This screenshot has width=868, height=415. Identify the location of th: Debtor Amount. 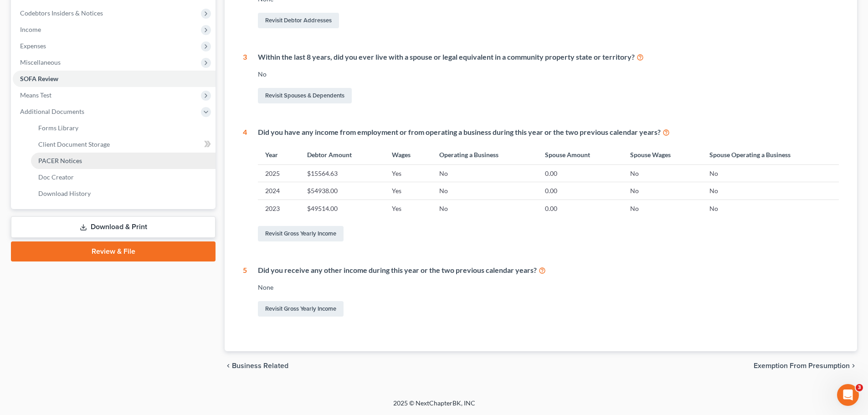
(343, 155).